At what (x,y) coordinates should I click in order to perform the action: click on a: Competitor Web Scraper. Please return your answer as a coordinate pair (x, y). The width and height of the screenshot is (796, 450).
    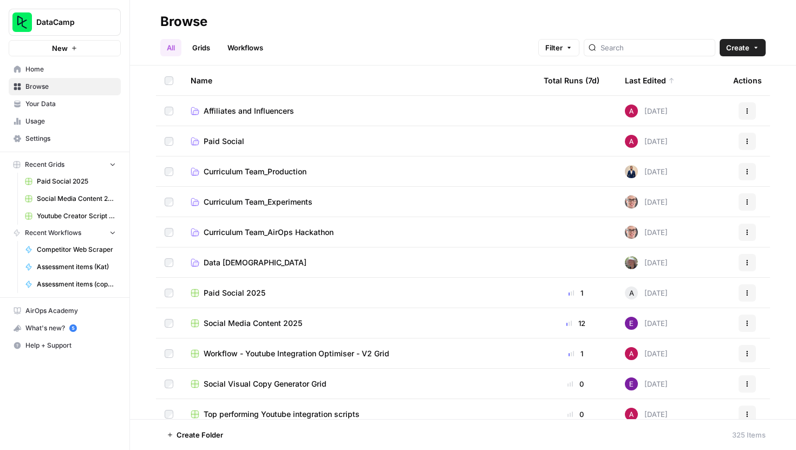
    Looking at the image, I should click on (70, 250).